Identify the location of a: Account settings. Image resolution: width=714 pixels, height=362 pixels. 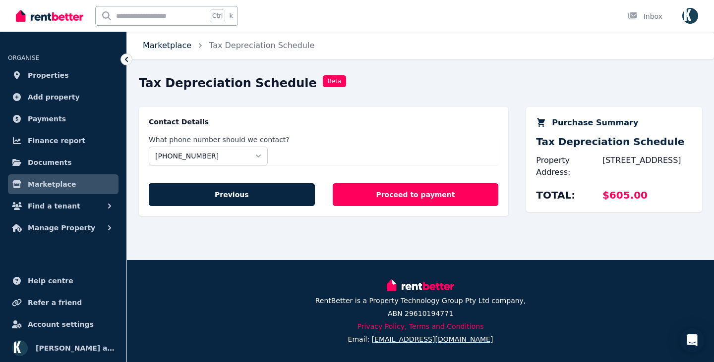
(63, 325).